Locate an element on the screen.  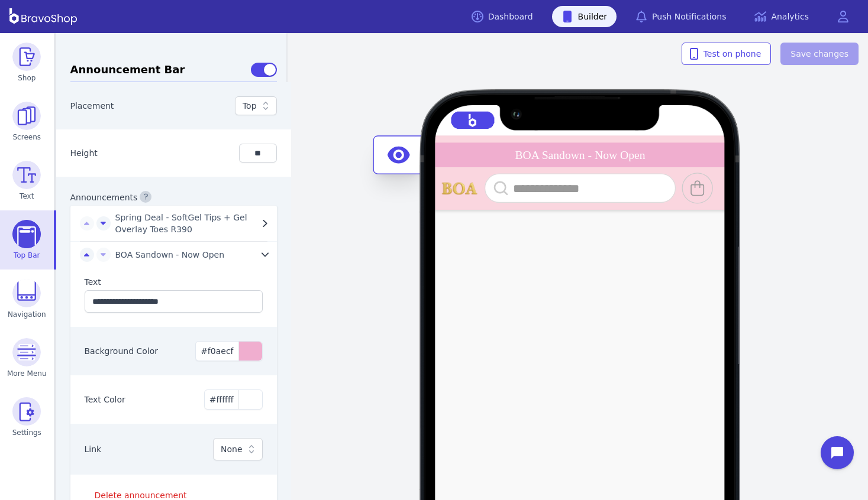
button: BOA Sandown - Now Open is located at coordinates (193, 255).